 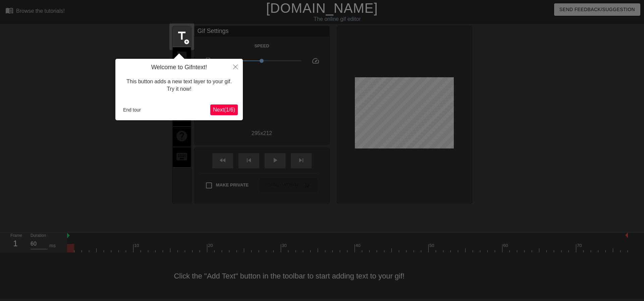 I want to click on button: Close, so click(x=235, y=67).